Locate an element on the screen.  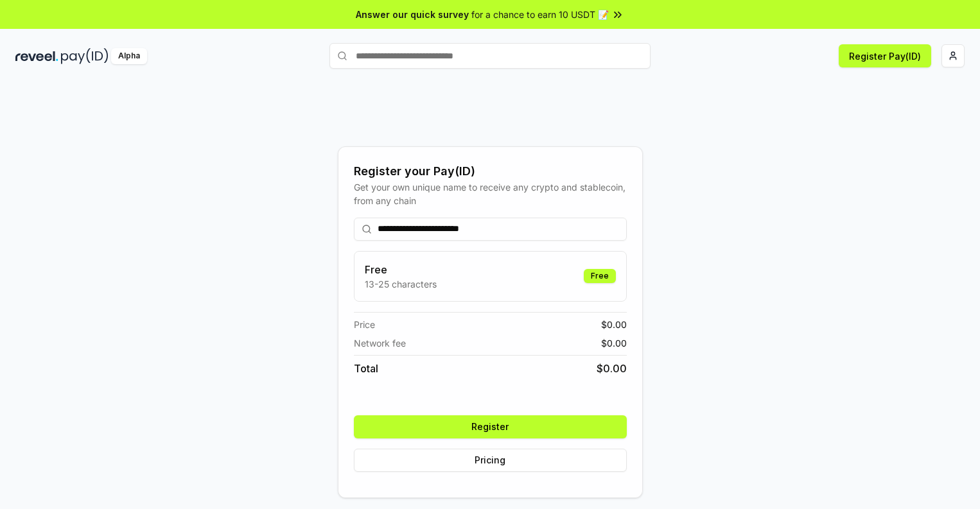
div: Free is located at coordinates (600, 276).